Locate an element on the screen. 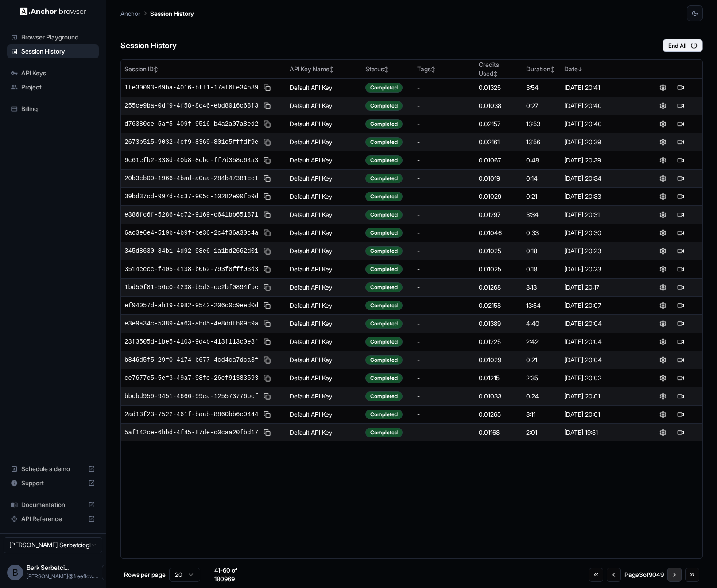 This screenshot has height=588, width=717. span: API Reference is located at coordinates (53, 518).